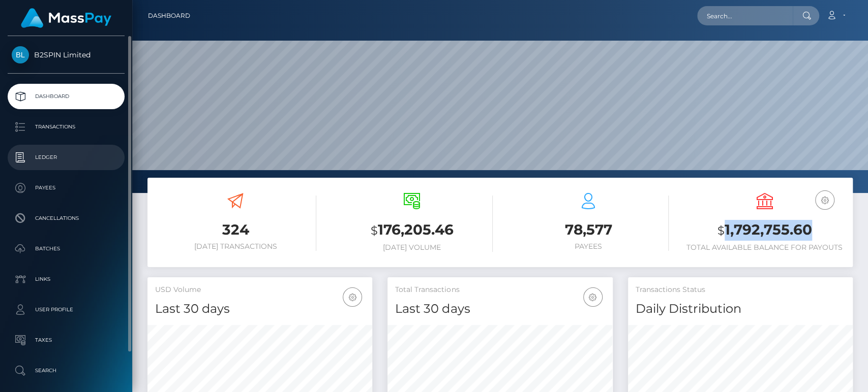 This screenshot has height=392, width=868. Describe the element at coordinates (20, 55) in the screenshot. I see `img: B2SPIN Limited` at that location.